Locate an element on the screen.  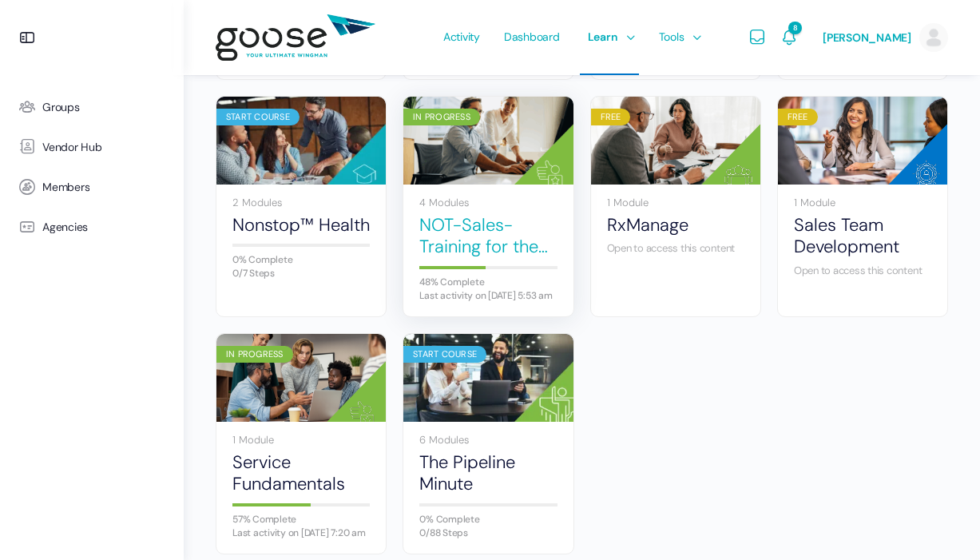
a: RxManage is located at coordinates (676, 225).